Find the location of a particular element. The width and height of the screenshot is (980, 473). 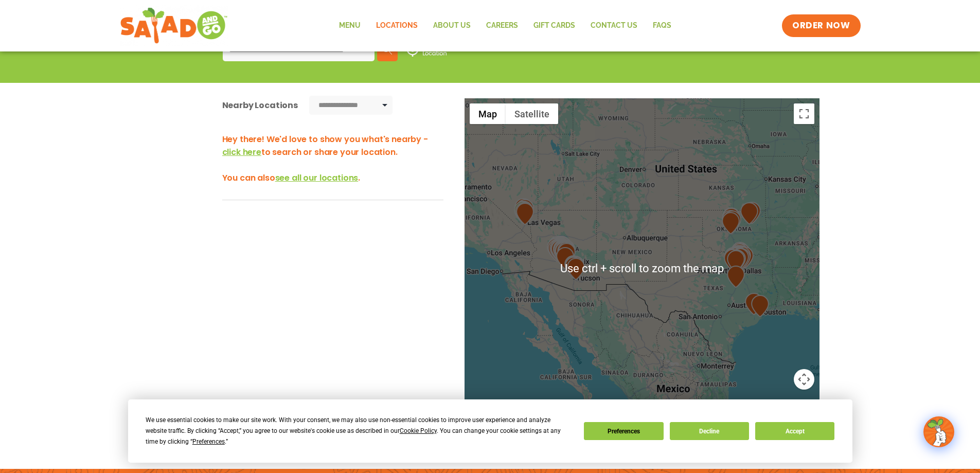

a: Contact Us is located at coordinates (614, 26).